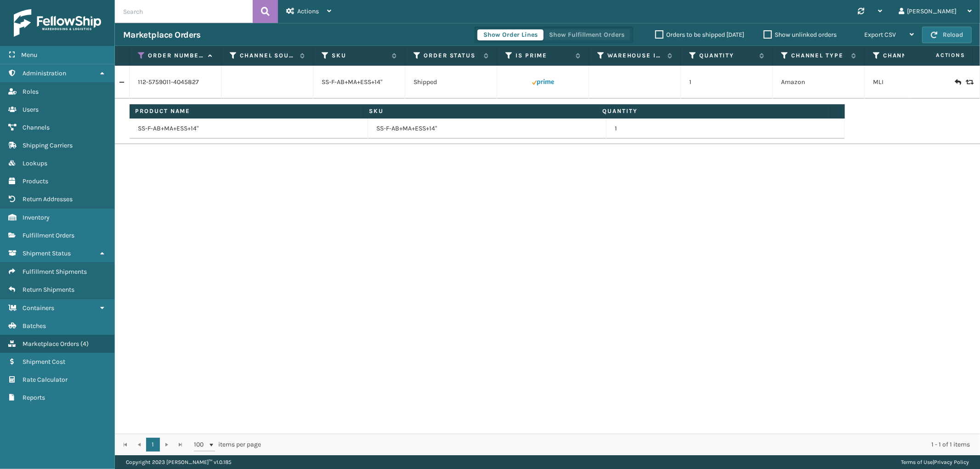 The width and height of the screenshot is (980, 469). I want to click on span: Rate Calculator, so click(45, 379).